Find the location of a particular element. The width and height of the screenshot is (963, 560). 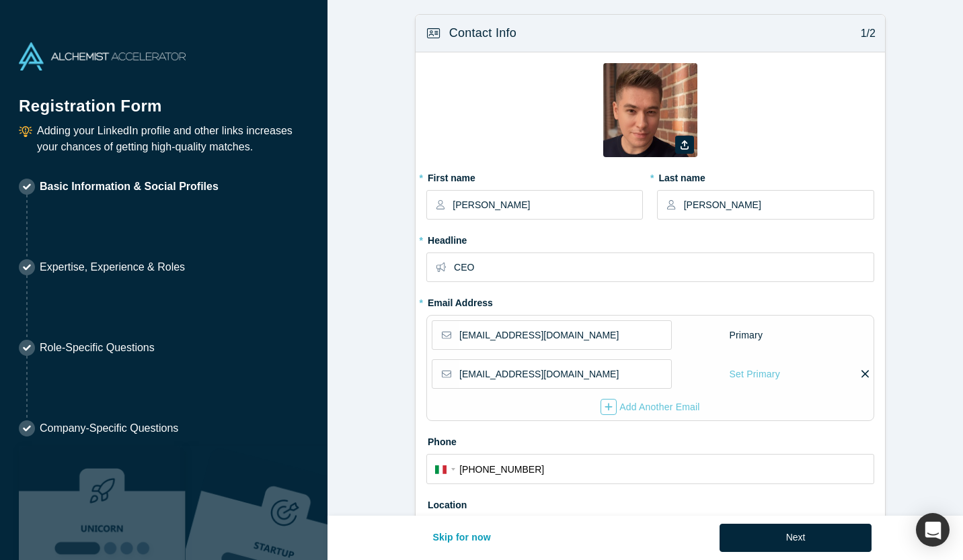

label: First name is located at coordinates (535, 176).